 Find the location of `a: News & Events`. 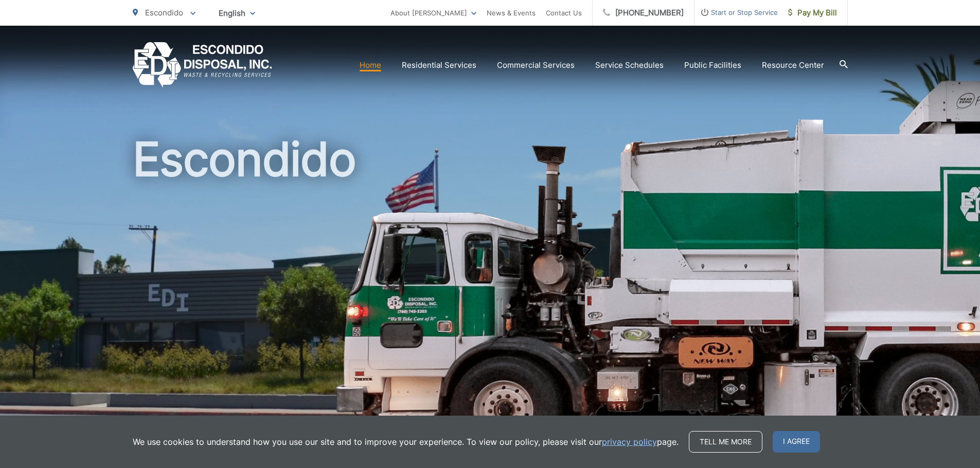

a: News & Events is located at coordinates (511, 13).